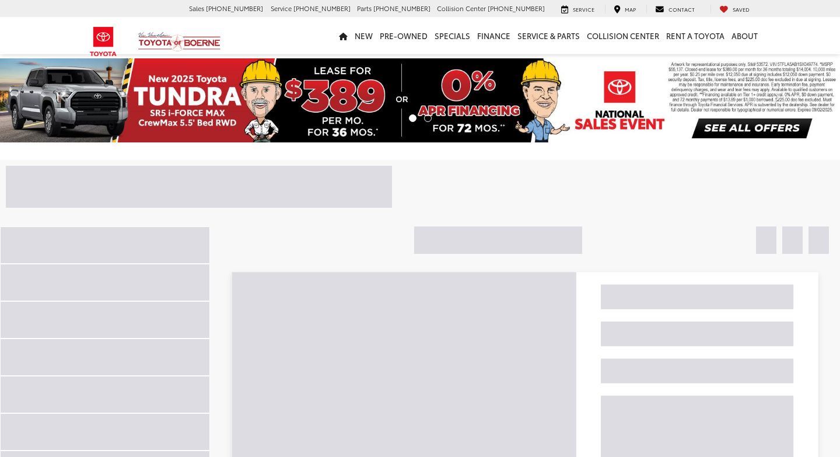  I want to click on a: Collision Center, so click(623, 36).